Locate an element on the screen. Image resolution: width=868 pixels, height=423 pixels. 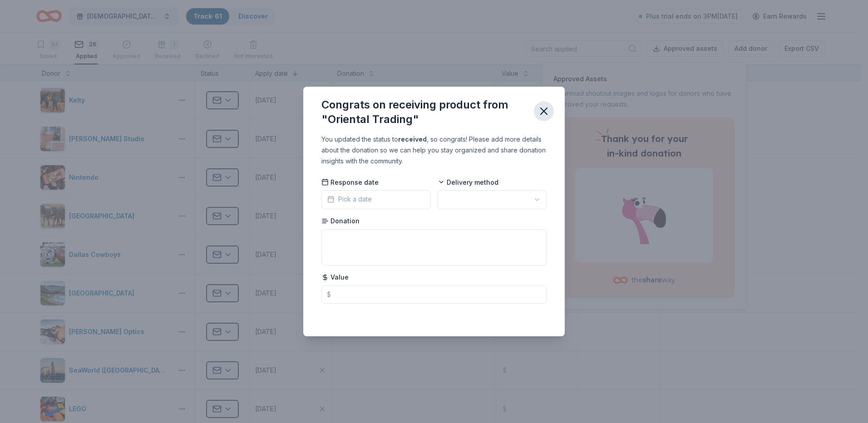
span: Delivery method is located at coordinates (468, 183).